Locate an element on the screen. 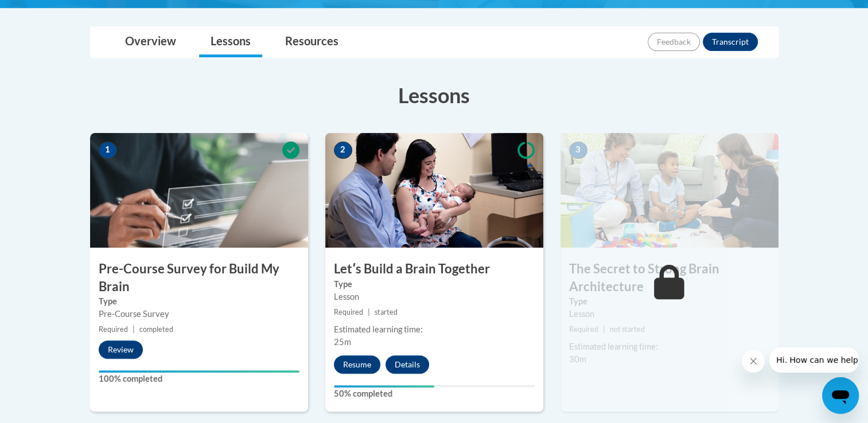 This screenshot has height=423, width=868. h3: Pre-Course Survey for Build My Brain is located at coordinates (199, 278).